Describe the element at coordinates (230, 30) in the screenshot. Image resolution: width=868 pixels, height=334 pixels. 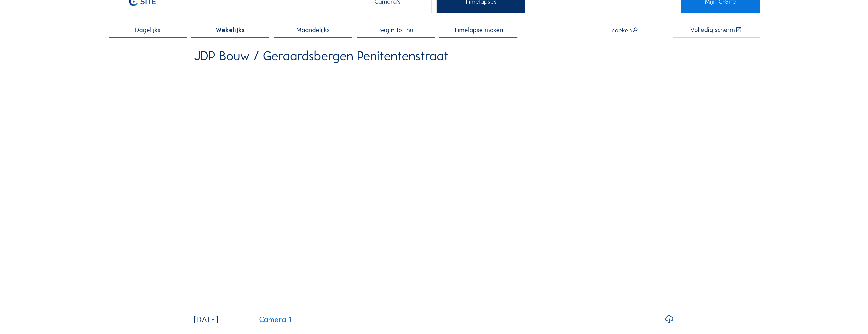
I see `span: Wekelijks` at that location.